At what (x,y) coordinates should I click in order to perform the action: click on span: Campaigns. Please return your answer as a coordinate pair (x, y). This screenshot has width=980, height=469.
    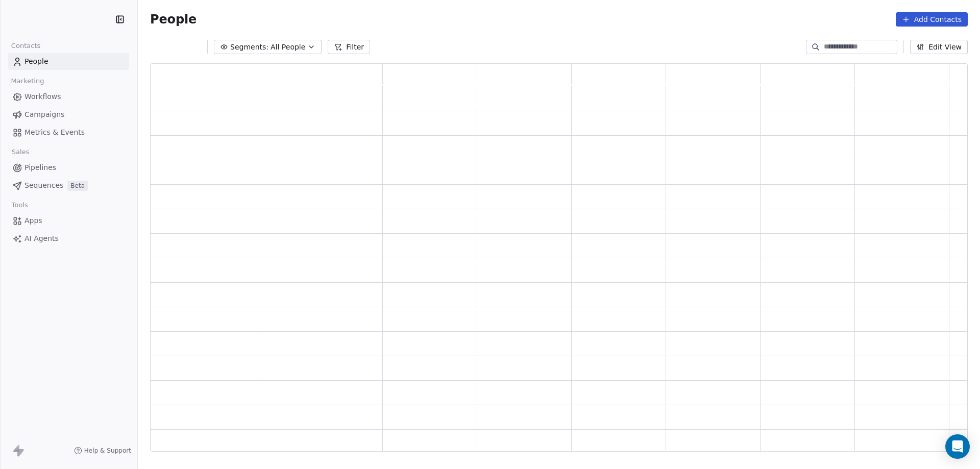
    Looking at the image, I should click on (45, 115).